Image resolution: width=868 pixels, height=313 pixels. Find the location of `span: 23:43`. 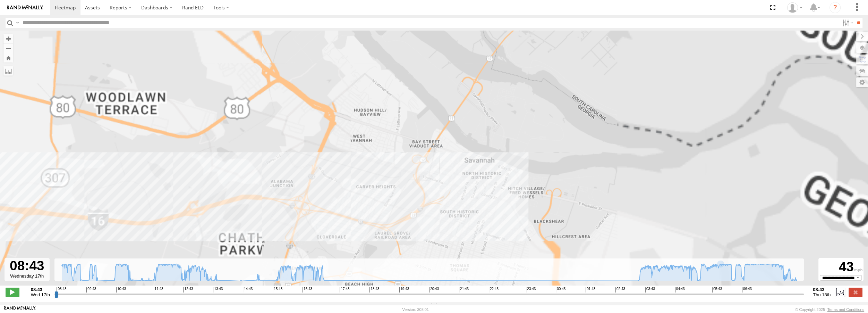

span: 23:43 is located at coordinates (530, 289).